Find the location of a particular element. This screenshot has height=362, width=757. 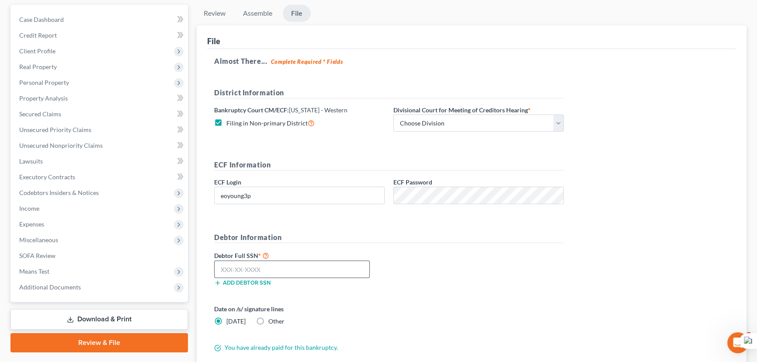

h5: District Information is located at coordinates (389, 93).